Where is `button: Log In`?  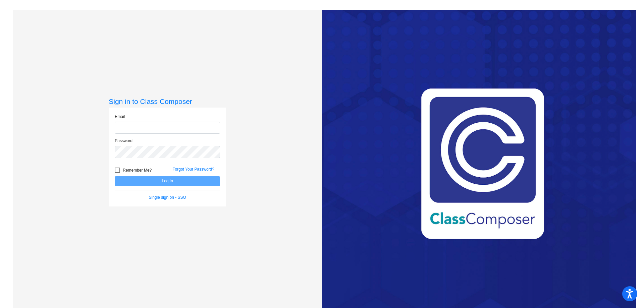 button: Log In is located at coordinates (167, 181).